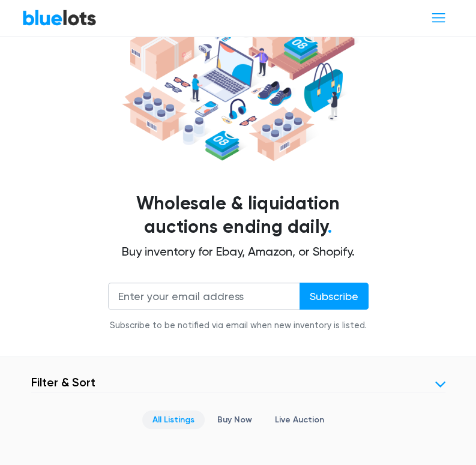 This screenshot has width=476, height=465. Describe the element at coordinates (334, 296) in the screenshot. I see `input: Subscribe` at that location.